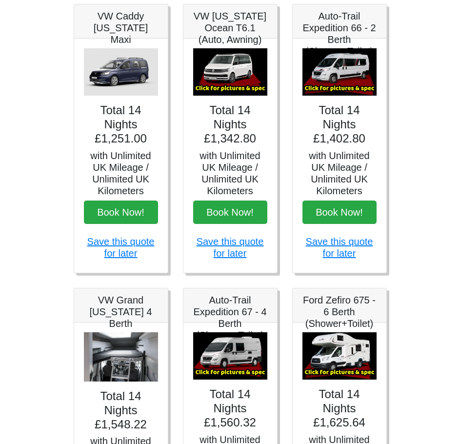  What do you see at coordinates (340, 125) in the screenshot?
I see `h4: Total 14 Nights £1,402.80` at bounding box center [340, 125].